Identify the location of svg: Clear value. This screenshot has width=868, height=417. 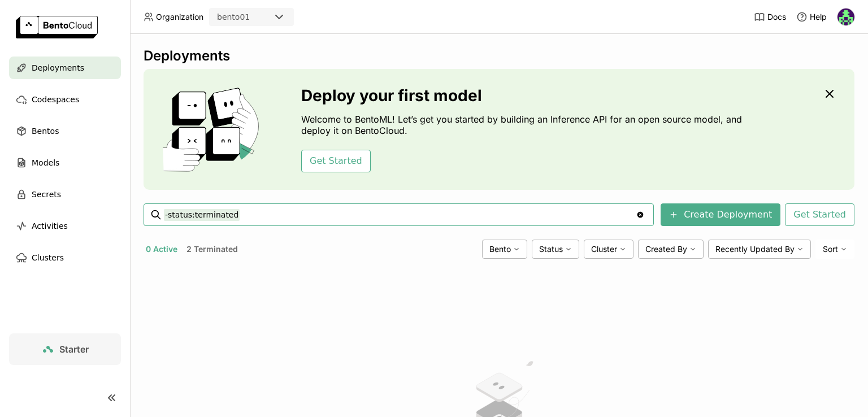
(640, 214).